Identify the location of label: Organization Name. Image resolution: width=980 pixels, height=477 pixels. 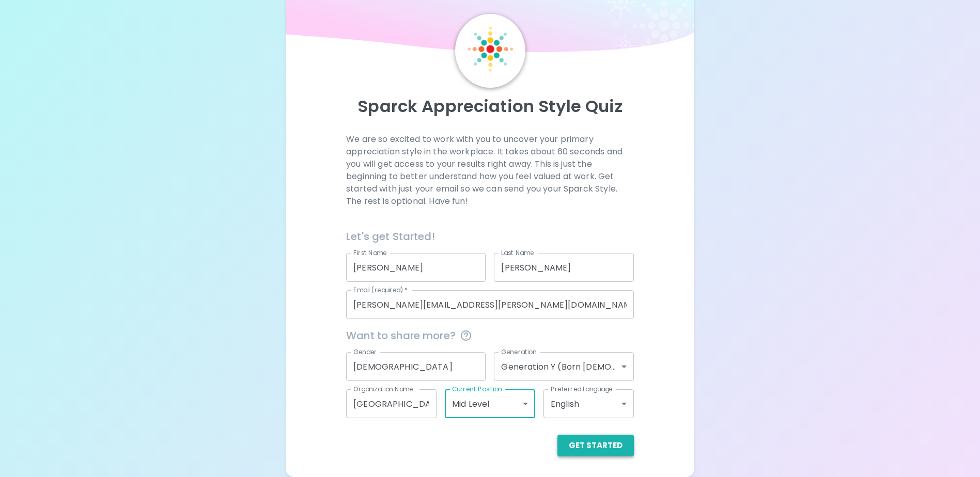
(384, 389).